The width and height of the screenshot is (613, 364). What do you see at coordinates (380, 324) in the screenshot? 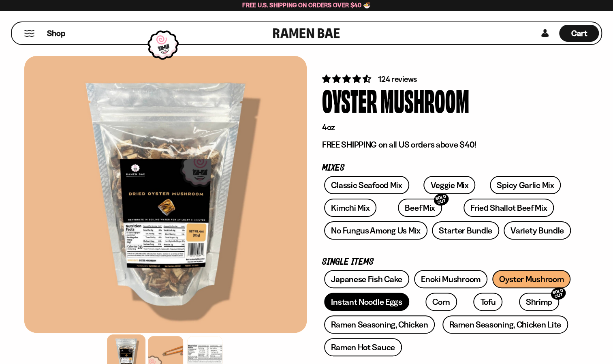
I see `a: Ramen Seasoning, Chicken` at bounding box center [380, 324].